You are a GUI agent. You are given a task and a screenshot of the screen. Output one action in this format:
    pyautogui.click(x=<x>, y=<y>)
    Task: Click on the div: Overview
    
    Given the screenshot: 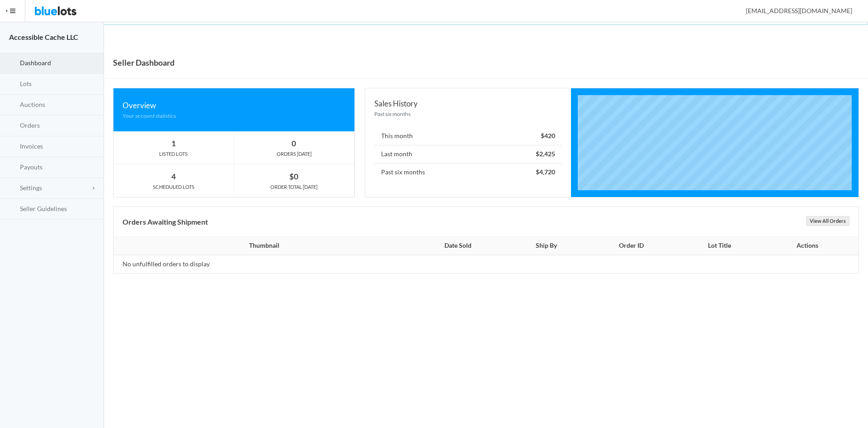 What is the action you would take?
    pyautogui.click(x=234, y=105)
    